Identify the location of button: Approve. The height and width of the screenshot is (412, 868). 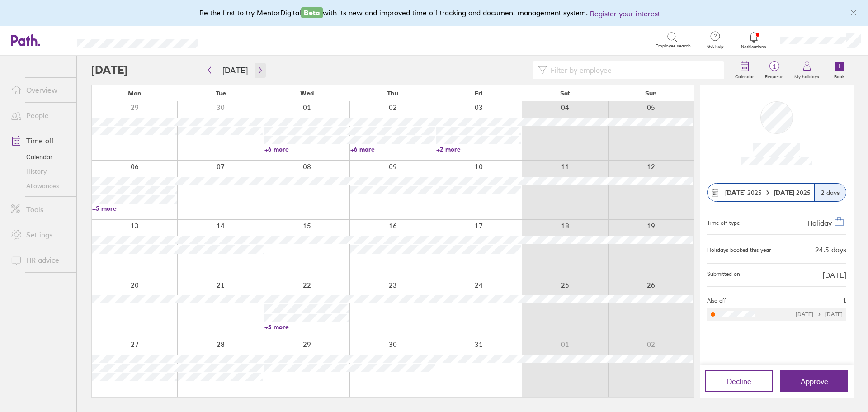
(815, 381).